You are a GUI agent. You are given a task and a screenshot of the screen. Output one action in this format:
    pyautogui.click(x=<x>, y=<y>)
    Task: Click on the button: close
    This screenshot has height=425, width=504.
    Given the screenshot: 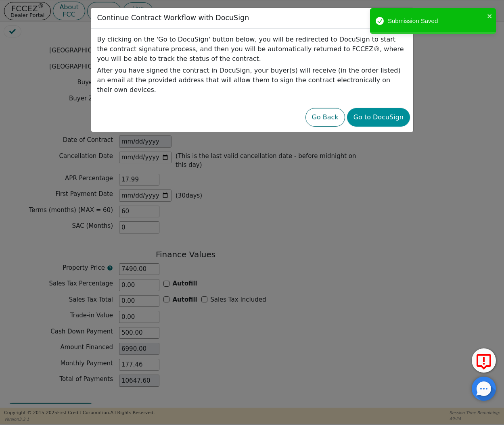 What is the action you would take?
    pyautogui.click(x=490, y=16)
    